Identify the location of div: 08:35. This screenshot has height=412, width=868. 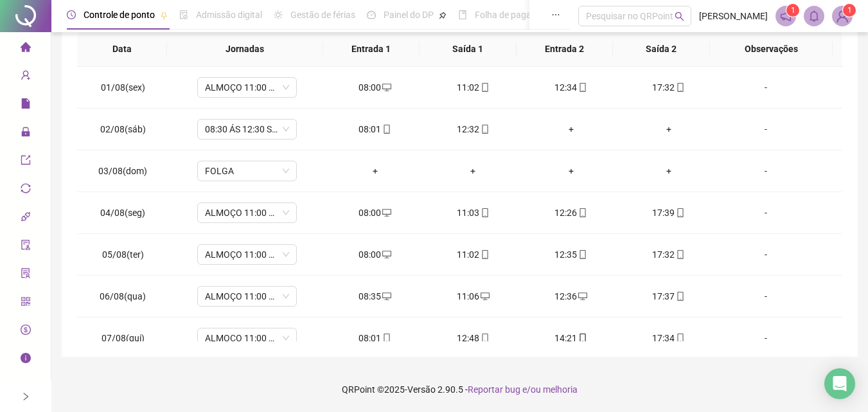
(375, 296).